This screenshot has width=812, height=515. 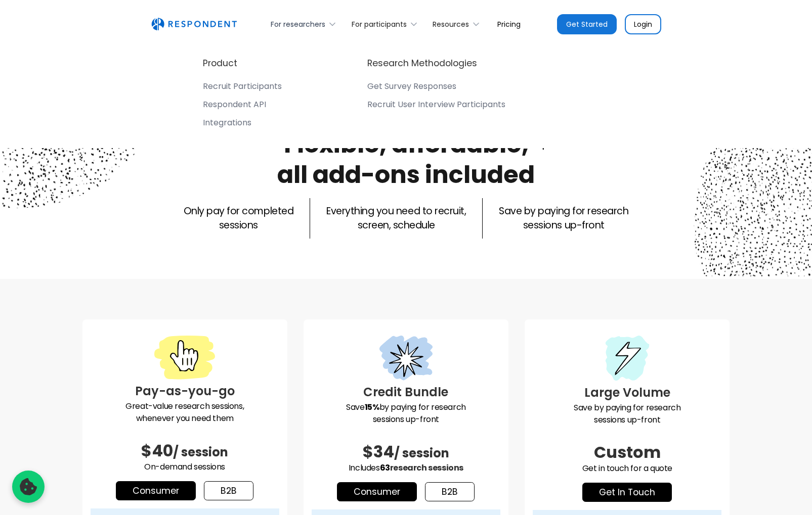 What do you see at coordinates (412, 87) in the screenshot?
I see `div: Get Survey Responses` at bounding box center [412, 87].